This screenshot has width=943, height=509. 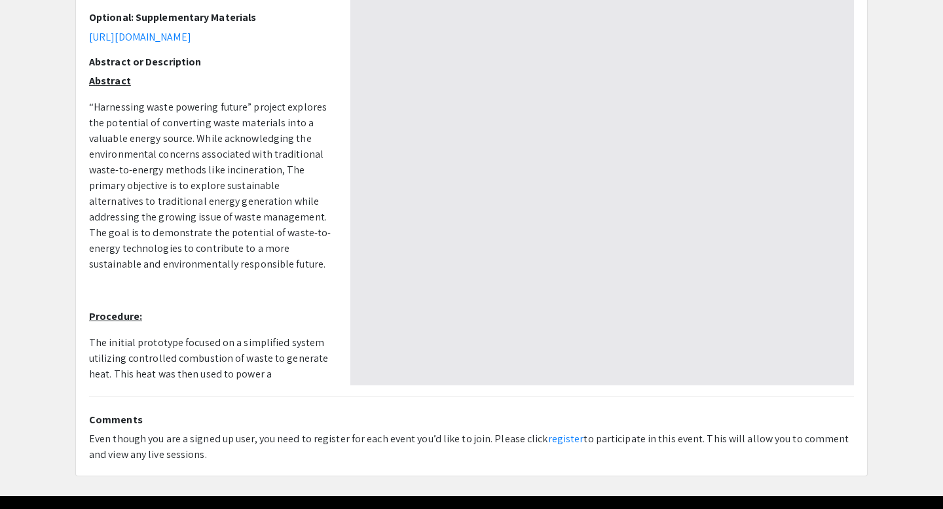 I want to click on div: Even though you are a signed up user, you need to register for each event you’d like to join. Ple..., so click(x=471, y=447).